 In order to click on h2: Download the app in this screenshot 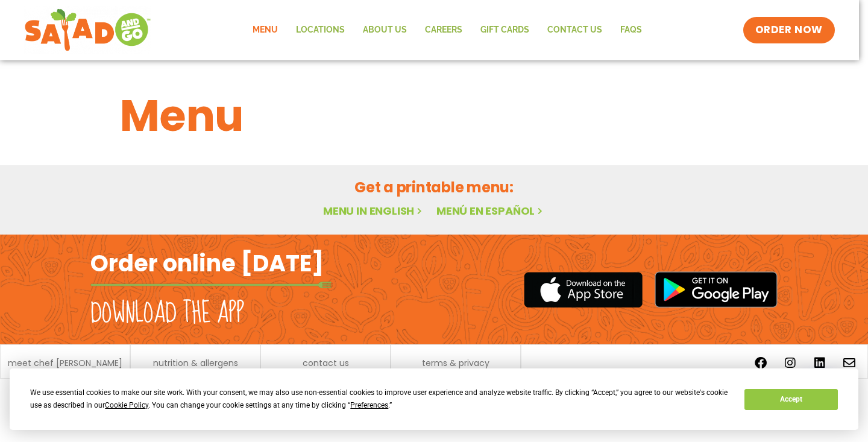, I will do `click(167, 314)`.